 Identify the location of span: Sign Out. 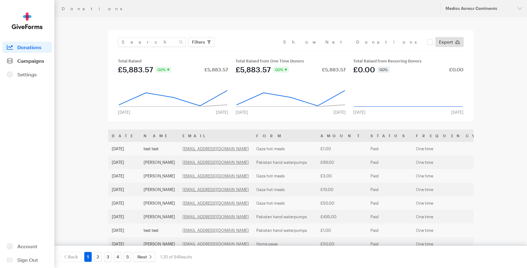
(27, 259).